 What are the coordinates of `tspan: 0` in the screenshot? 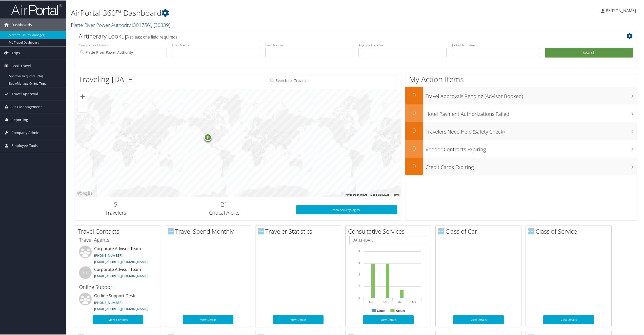 It's located at (359, 297).